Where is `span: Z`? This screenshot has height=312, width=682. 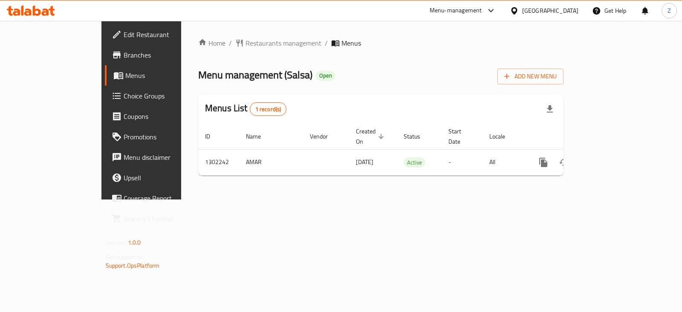 span: Z is located at coordinates (669, 11).